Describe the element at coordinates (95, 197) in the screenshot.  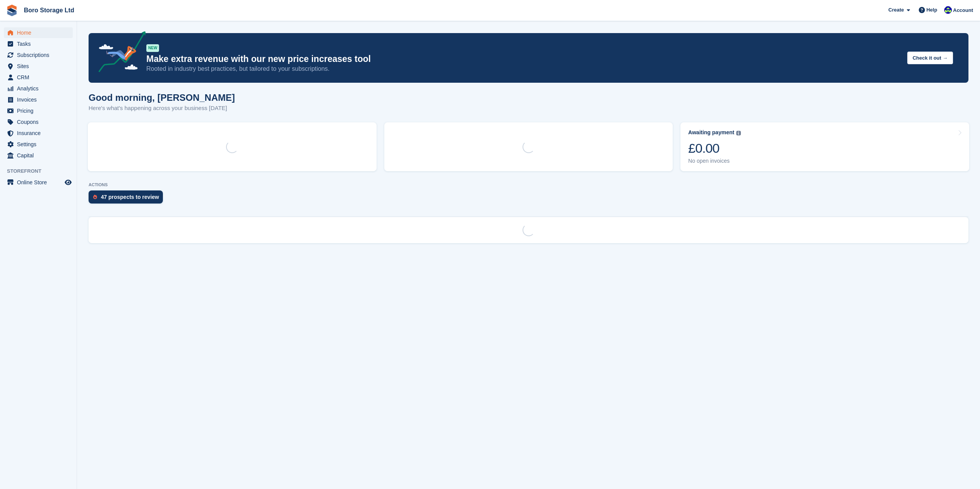
I see `img: prospect-51fa495bee0391a8d652442698ab0144808aea92771e9ea1ae160a38d050c398.svg` at that location.